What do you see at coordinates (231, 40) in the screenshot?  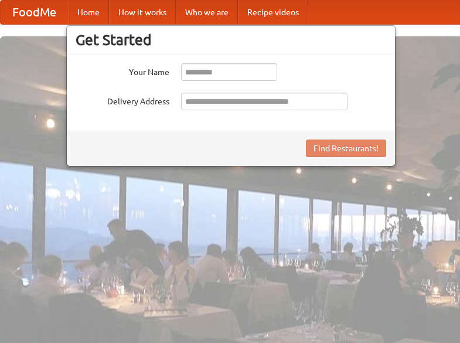 I see `h3: Get Started` at bounding box center [231, 40].